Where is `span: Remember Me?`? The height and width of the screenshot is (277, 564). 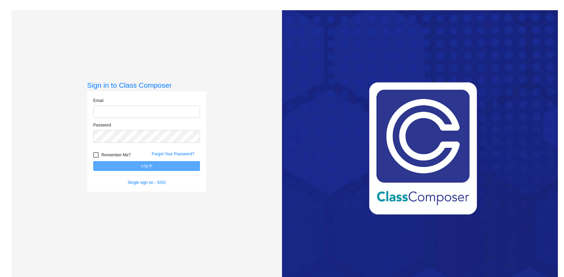
span: Remember Me? is located at coordinates (116, 155).